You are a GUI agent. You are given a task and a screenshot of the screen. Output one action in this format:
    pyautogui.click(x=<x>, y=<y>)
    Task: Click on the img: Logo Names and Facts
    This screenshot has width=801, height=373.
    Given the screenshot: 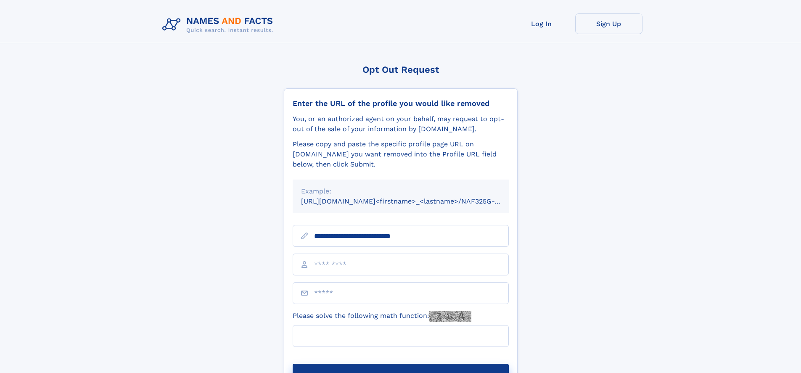 What is the action you would take?
    pyautogui.click(x=219, y=25)
    